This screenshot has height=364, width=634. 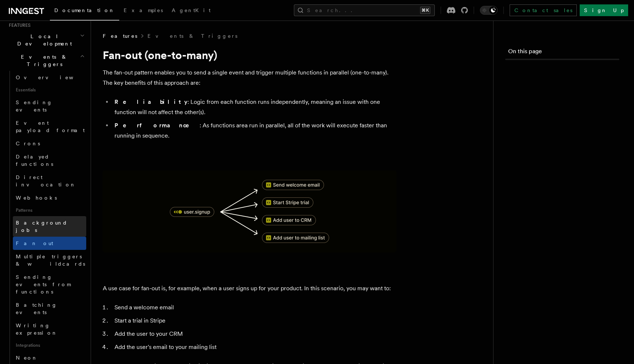 I want to click on strong: Reliability, so click(x=151, y=101).